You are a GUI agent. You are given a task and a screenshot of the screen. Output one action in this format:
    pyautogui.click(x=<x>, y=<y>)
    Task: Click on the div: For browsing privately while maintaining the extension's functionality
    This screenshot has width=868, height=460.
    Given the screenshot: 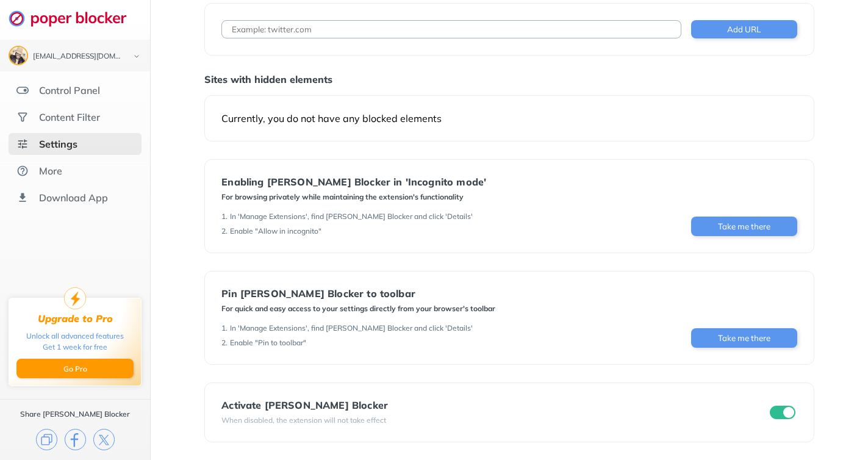 What is the action you would take?
    pyautogui.click(x=353, y=197)
    